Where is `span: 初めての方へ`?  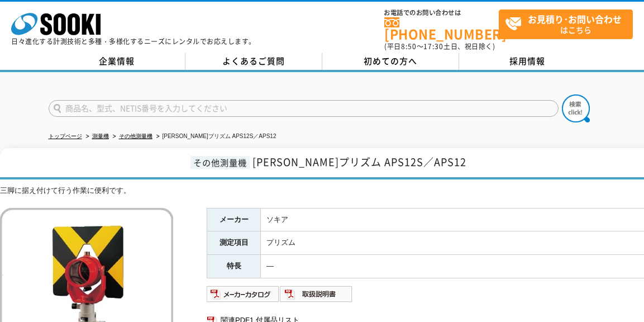
span: 初めての方へ is located at coordinates (391, 61).